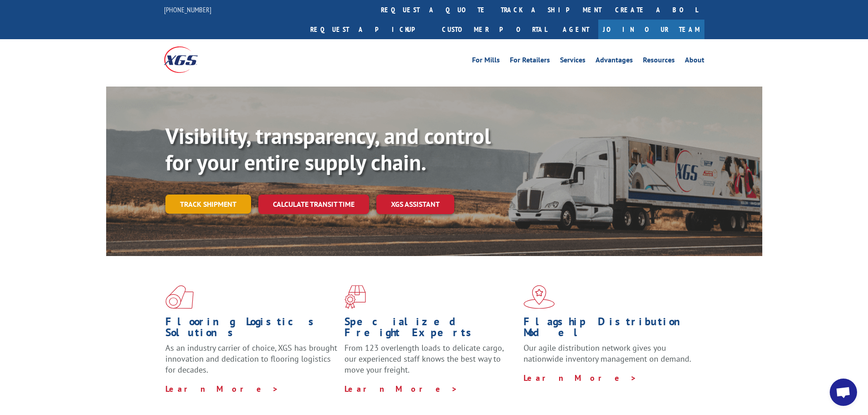  What do you see at coordinates (495, 29) in the screenshot?
I see `a: Customer Portal` at bounding box center [495, 29].